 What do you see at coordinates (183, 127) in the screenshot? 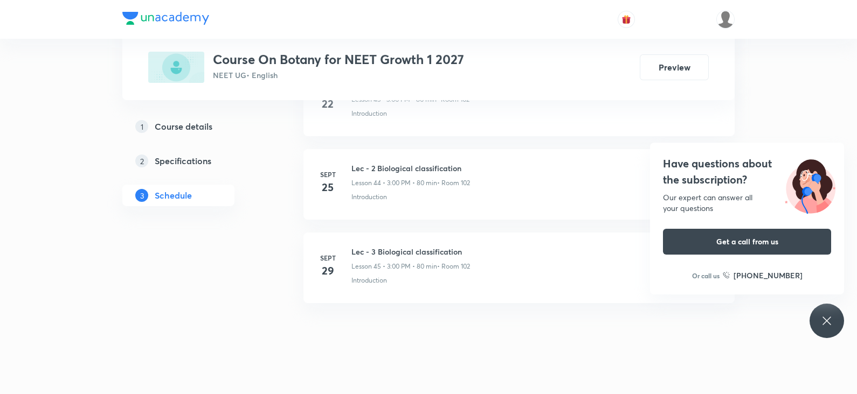
I see `h5: Course details` at bounding box center [183, 127].